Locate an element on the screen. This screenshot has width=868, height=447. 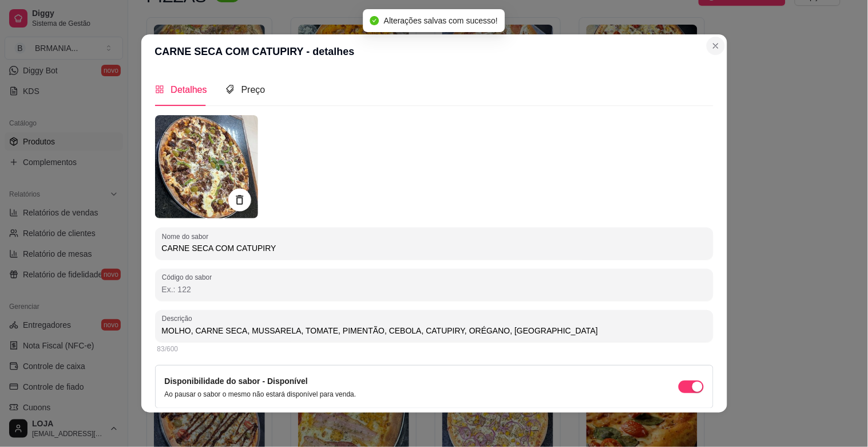
span: check-circle is located at coordinates (375, 21).